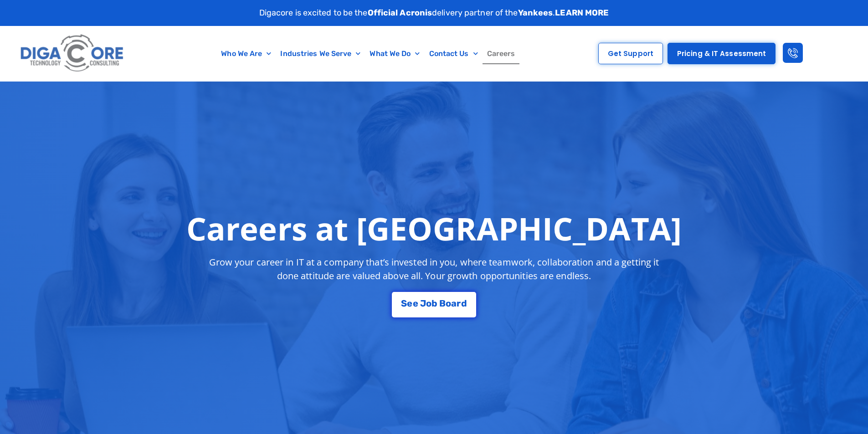  I want to click on img: Digacore logo 1, so click(73, 53).